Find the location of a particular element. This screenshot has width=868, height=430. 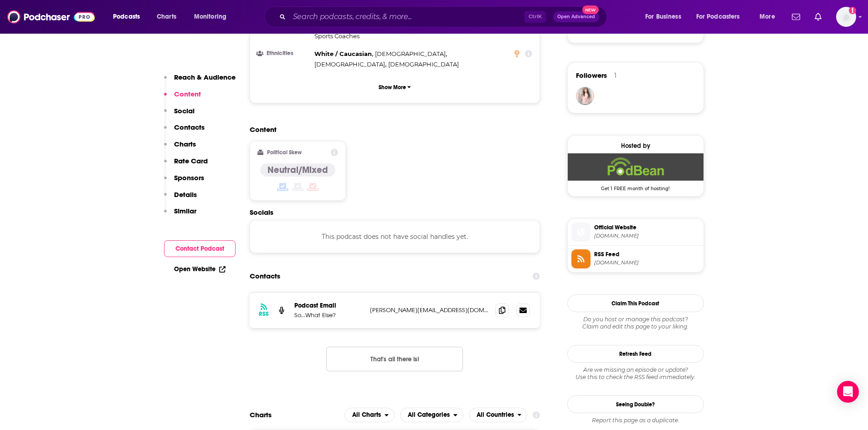

h2: Political Skew is located at coordinates (284, 152).